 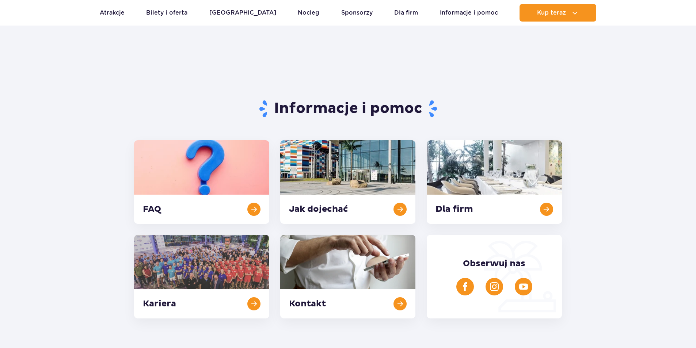 What do you see at coordinates (494, 287) in the screenshot?
I see `img: Instagram` at bounding box center [494, 287].